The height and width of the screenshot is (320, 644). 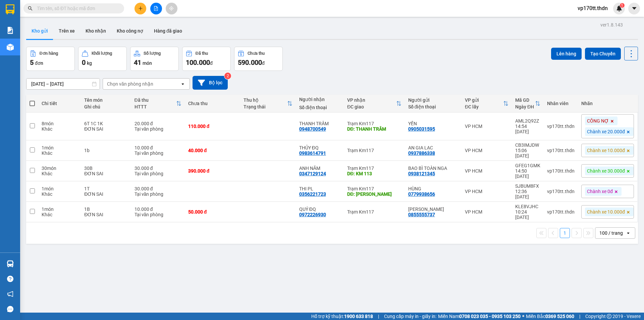 I want to click on img: warehouse-icon, so click(x=10, y=47).